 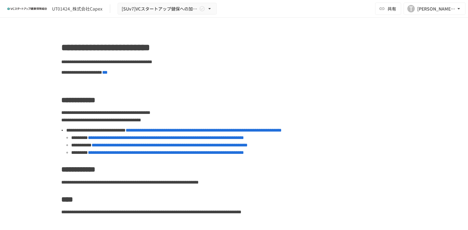 What do you see at coordinates (160, 9) in the screenshot?
I see `span: [SUv7]VCスタートアップ健保への加入申請手続き` at bounding box center [160, 9].